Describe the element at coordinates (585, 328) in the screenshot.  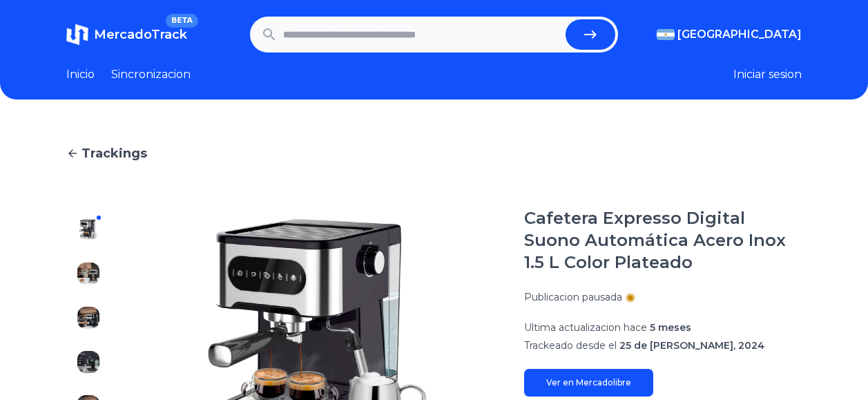
I see `span: Ultima actualizacion hace` at that location.